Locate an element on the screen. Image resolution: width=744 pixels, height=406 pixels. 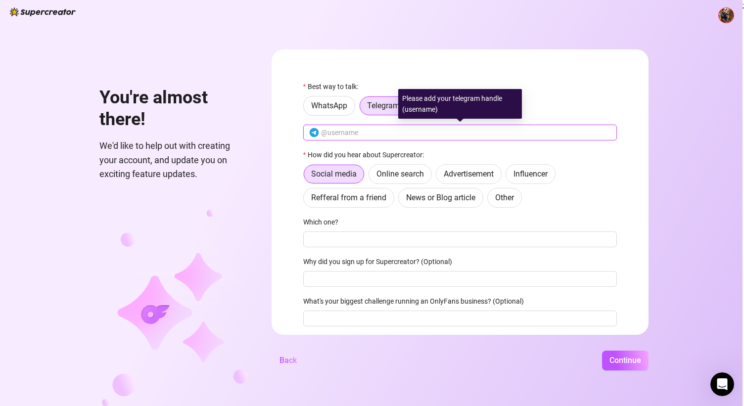
span: Other is located at coordinates (505, 197).